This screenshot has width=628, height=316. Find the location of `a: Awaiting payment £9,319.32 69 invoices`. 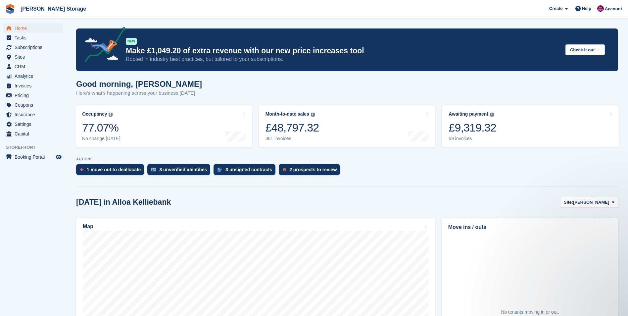

a: Awaiting payment £9,319.32 69 invoices is located at coordinates (530, 126).